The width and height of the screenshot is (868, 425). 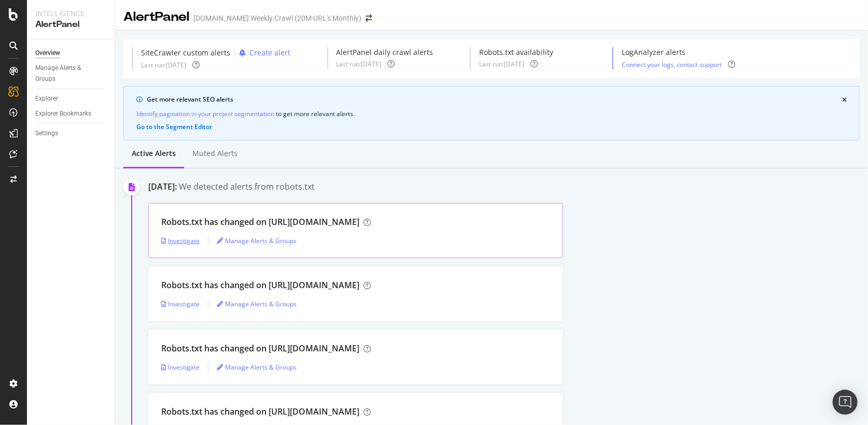 What do you see at coordinates (174, 127) in the screenshot?
I see `button: Go to the Segment Editor` at bounding box center [174, 127].